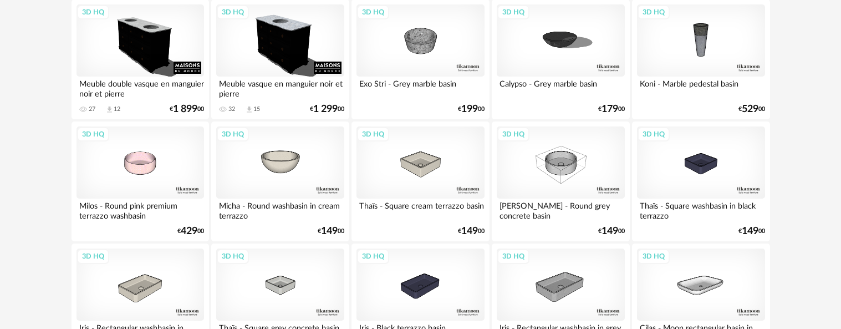  What do you see at coordinates (280, 210) in the screenshot?
I see `div: Micha - Round washbasin in cream terrazzo` at bounding box center [280, 210].